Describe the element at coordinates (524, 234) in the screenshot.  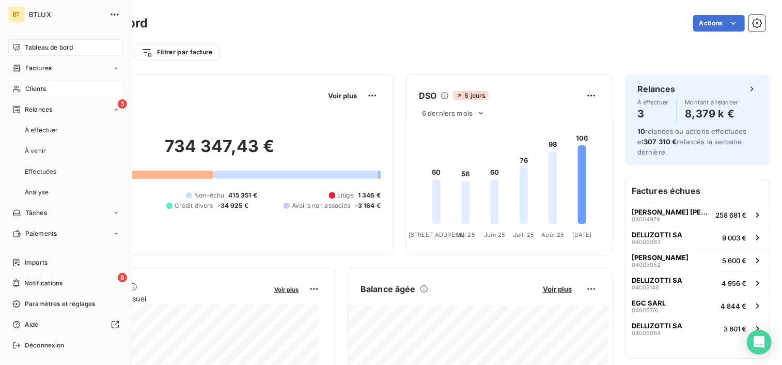
I see `tspan: Juil. 25` at that location.